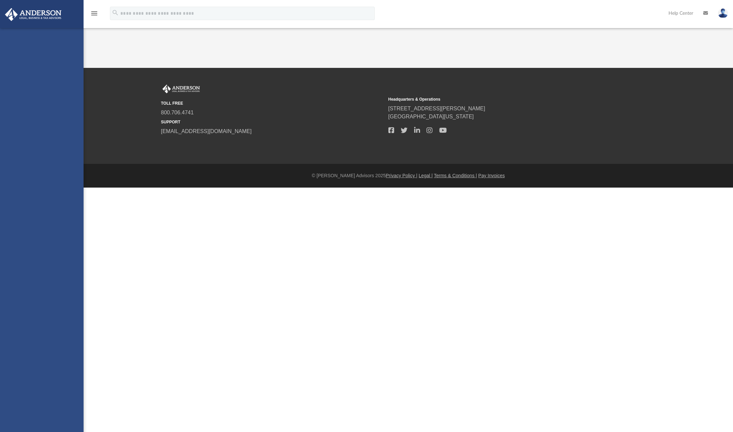  What do you see at coordinates (272, 103) in the screenshot?
I see `small: TOLL FREE` at bounding box center [272, 103].